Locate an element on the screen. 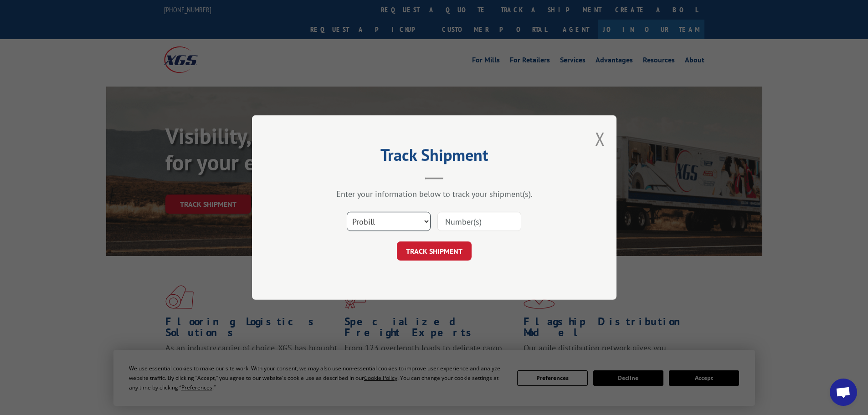 The height and width of the screenshot is (415, 868). button: Close modal is located at coordinates (600, 139).